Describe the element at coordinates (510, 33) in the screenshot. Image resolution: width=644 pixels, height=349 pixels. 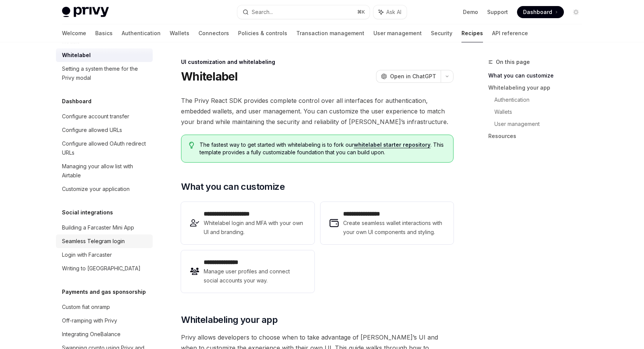
I see `a: API reference` at that location.